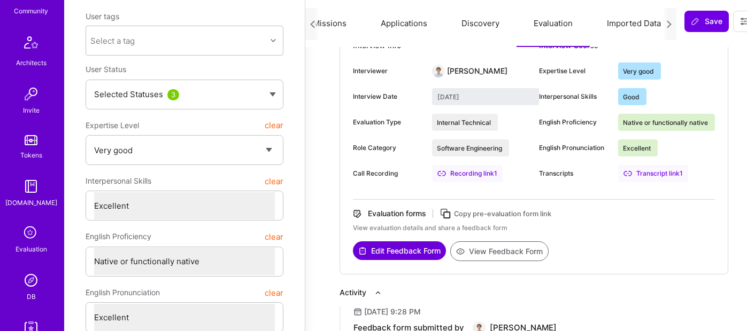 The width and height of the screenshot is (747, 331). Describe the element at coordinates (574, 148) in the screenshot. I see `div: English Pronunciation` at that location.